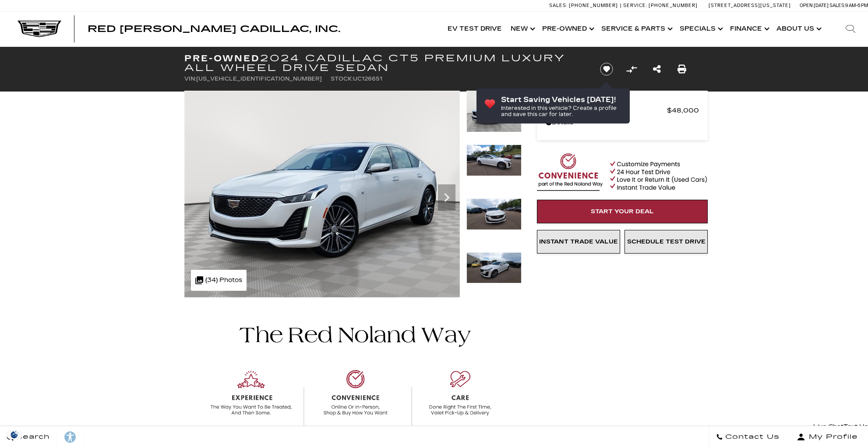 This screenshot has height=448, width=868. What do you see at coordinates (522, 29) in the screenshot?
I see `a: New` at bounding box center [522, 29].